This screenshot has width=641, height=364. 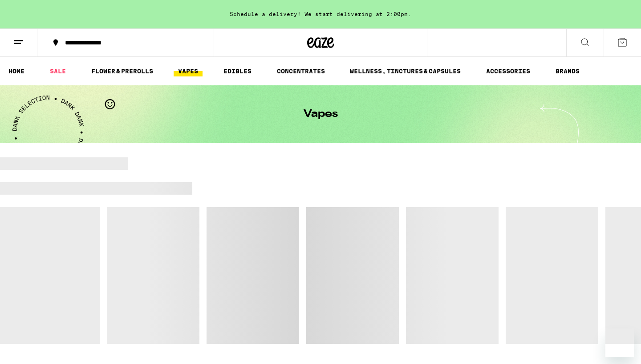 I want to click on a: EDIBLES, so click(x=237, y=72).